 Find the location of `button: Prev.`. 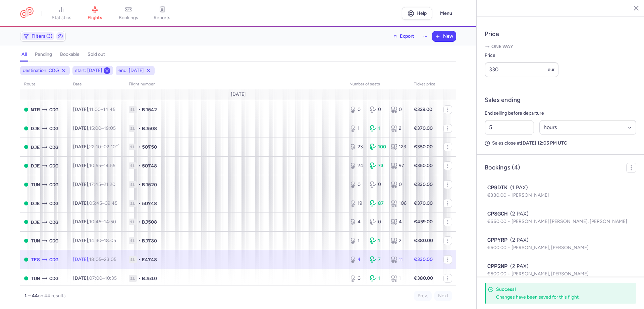

button: Prev. is located at coordinates (423, 296).